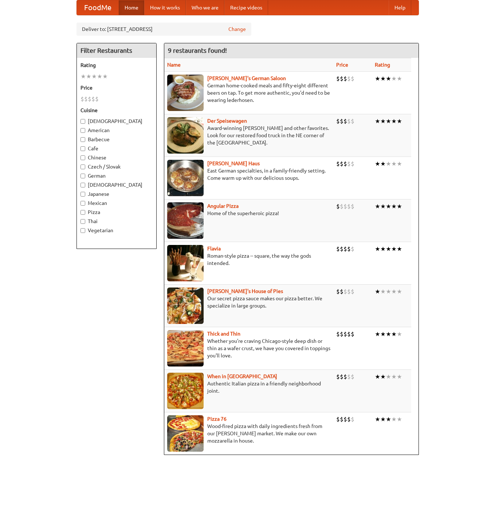 The height and width of the screenshot is (515, 495). I want to click on label: Cafe, so click(116, 148).